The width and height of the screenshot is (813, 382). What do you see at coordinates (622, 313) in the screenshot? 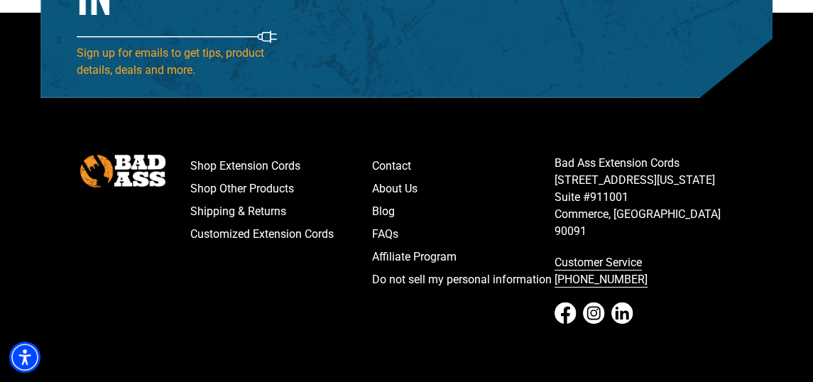
I see `a: LinkedIn - open in a new tab` at bounding box center [622, 313].